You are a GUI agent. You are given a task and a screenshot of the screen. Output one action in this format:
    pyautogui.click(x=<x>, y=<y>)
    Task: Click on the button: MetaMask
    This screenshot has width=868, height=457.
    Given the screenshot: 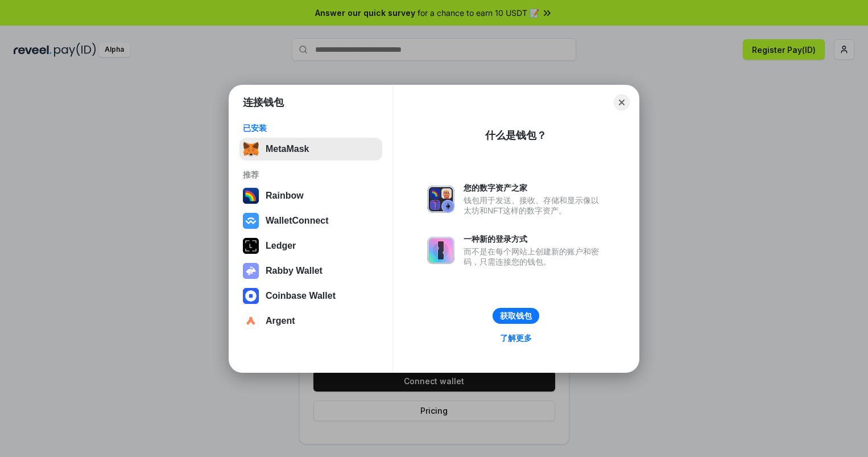 What is the action you would take?
    pyautogui.click(x=310, y=149)
    